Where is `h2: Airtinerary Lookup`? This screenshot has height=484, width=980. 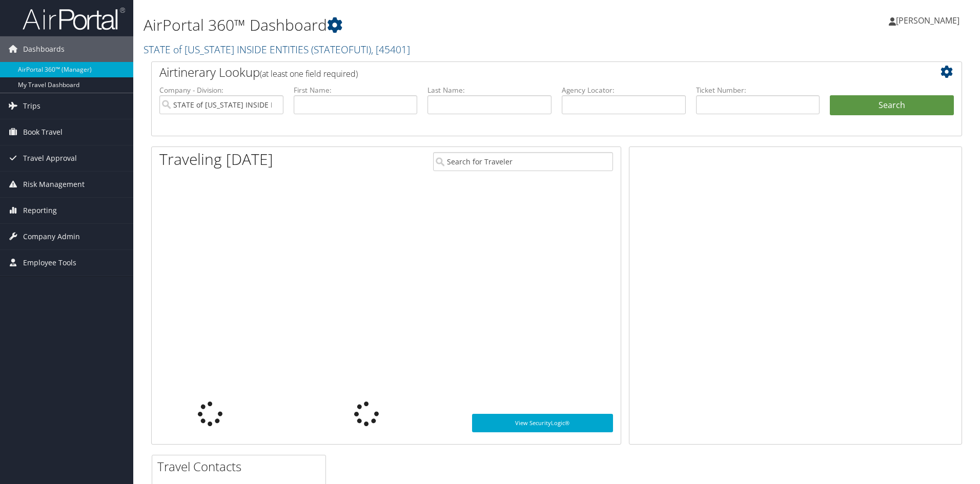
h2: Airtinerary Lookup is located at coordinates (523, 72).